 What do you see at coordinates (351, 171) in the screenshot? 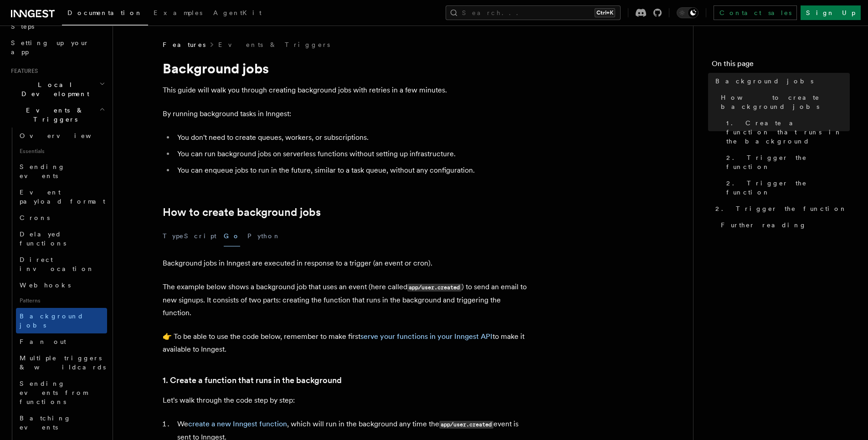
I see `li: You can enqueue jobs to run in the future, similar to a task queue, without any configuration.` at bounding box center [351, 171].